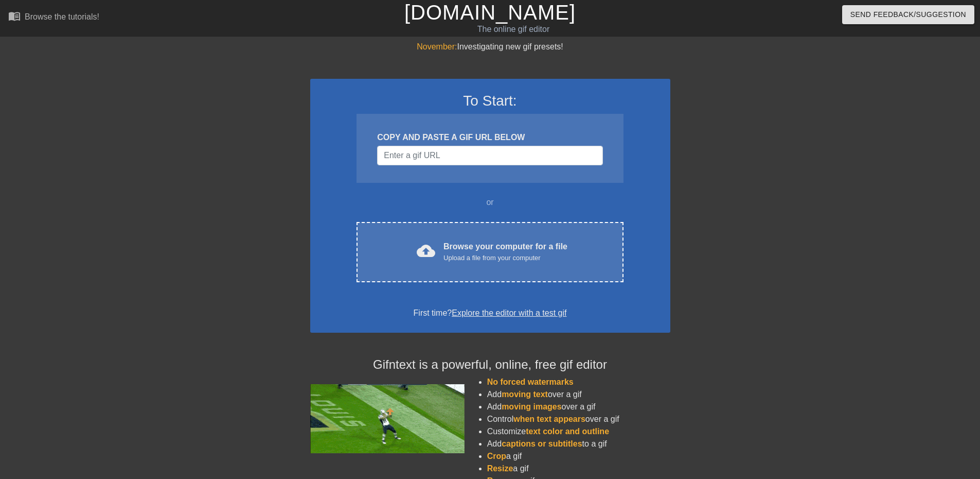 This screenshot has width=980, height=479. Describe the element at coordinates (426, 250) in the screenshot. I see `span: cloud_upload` at that location.